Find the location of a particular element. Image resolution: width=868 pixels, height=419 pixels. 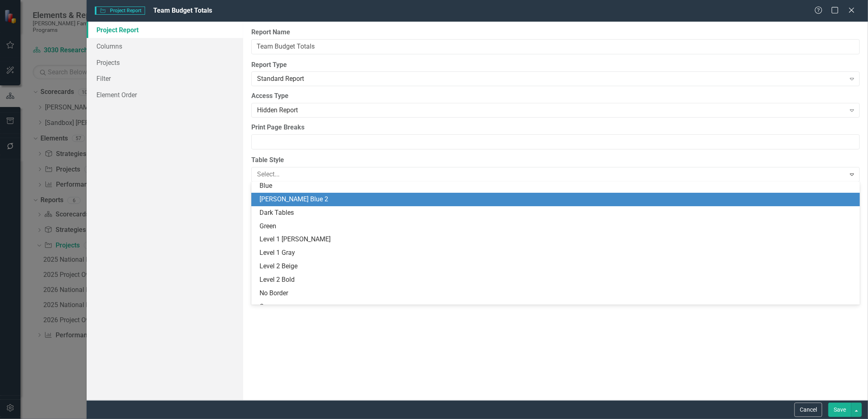

div: Dark Tables is located at coordinates (558, 213).